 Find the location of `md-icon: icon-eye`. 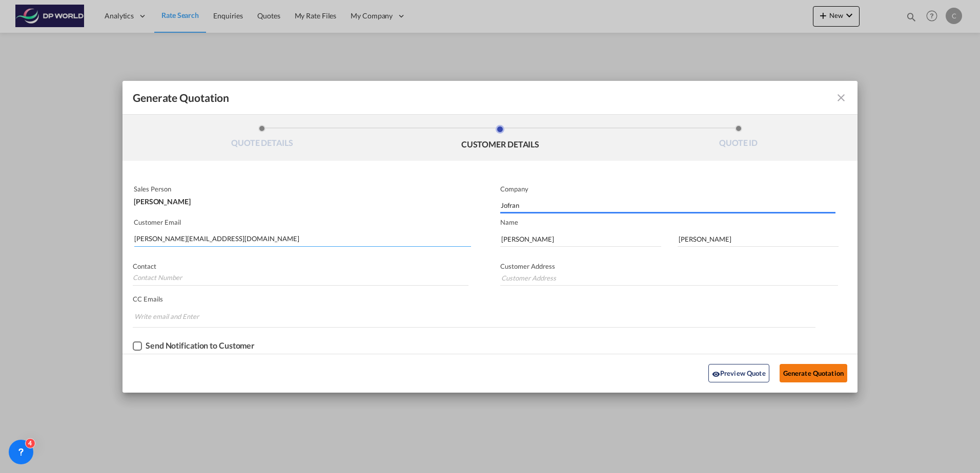

md-icon: icon-eye is located at coordinates (715, 374).